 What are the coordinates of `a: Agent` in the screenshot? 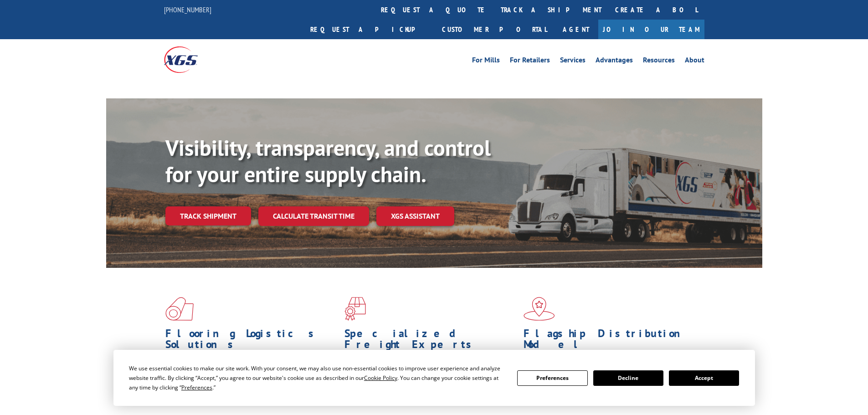 It's located at (576, 29).